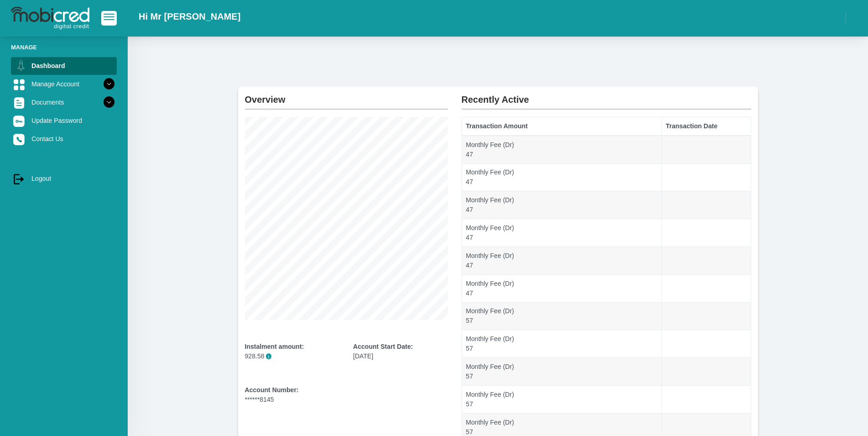  Describe the element at coordinates (606, 96) in the screenshot. I see `h2: Recently Active` at that location.